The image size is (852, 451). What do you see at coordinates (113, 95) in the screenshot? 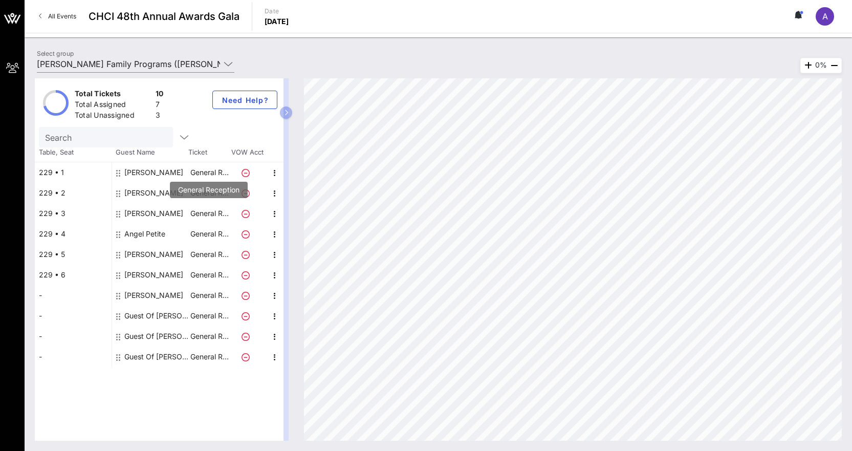
I see `div: Total Tickets` at bounding box center [113, 95].